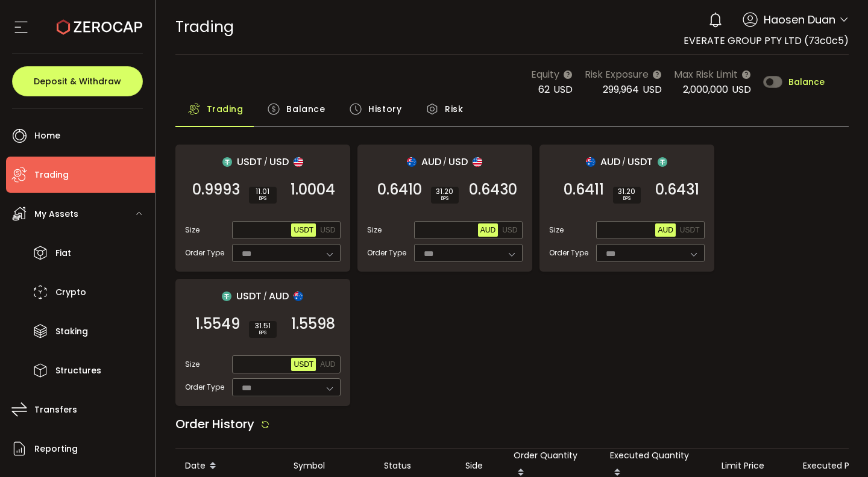 The height and width of the screenshot is (477, 868). I want to click on span: History, so click(384, 109).